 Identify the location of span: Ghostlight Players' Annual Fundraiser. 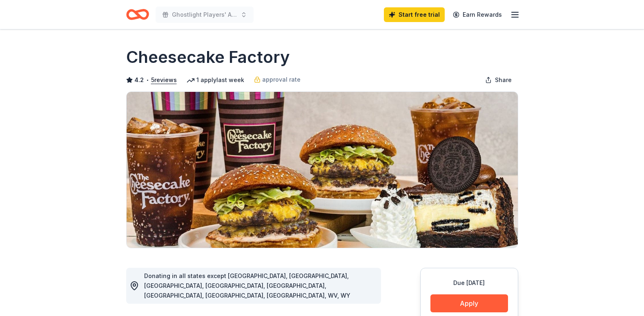
(205, 15).